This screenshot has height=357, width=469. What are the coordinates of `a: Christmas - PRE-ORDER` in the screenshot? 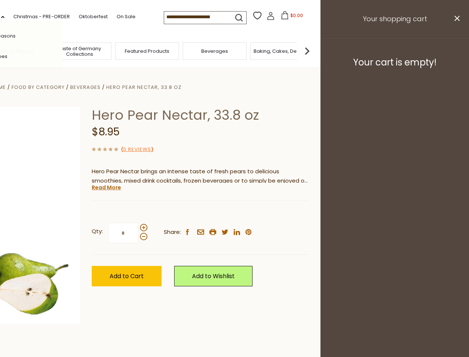 It's located at (42, 17).